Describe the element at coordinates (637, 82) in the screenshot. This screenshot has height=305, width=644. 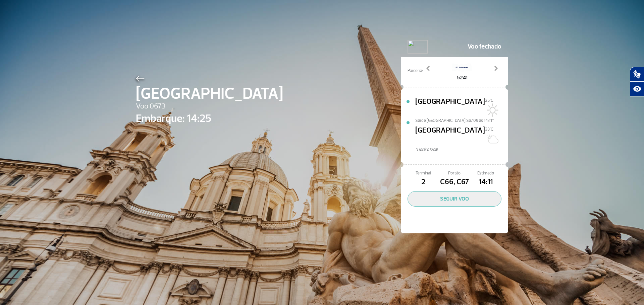
I see `div: Plugin de acessibilidade da Hand Talk.` at that location.